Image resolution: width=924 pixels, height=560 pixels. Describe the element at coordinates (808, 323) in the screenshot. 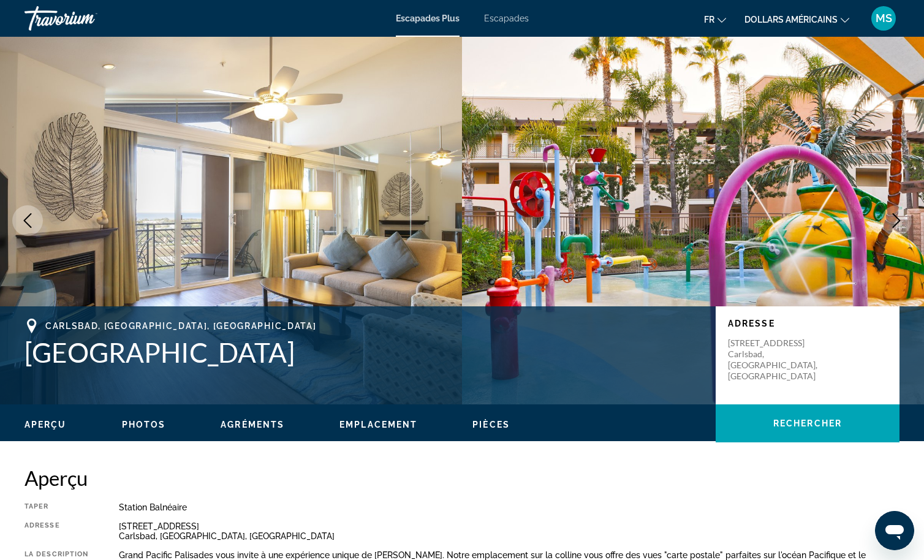

I see `p: Adresse` at that location.